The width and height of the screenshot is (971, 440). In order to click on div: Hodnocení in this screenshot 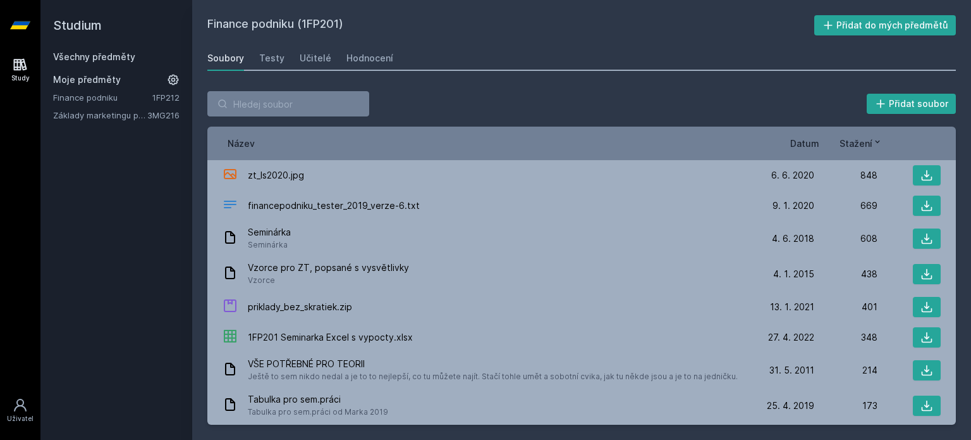, I will do `click(370, 58)`.